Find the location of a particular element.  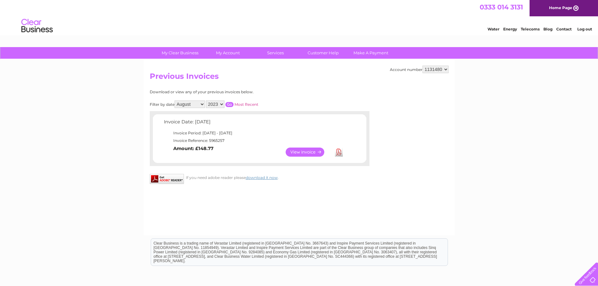

div: Download or view any of your previous invoices below. is located at coordinates (232, 92).